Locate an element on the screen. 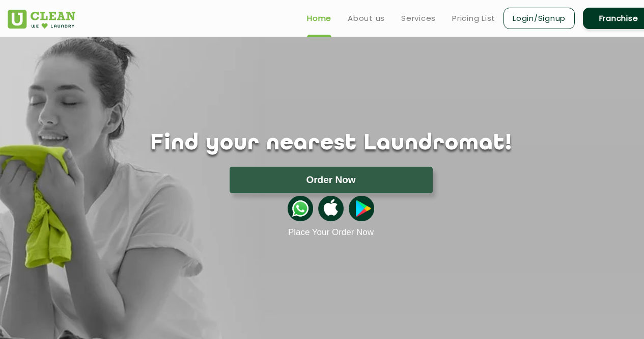 The width and height of the screenshot is (644, 339). a: Services is located at coordinates (419, 18).